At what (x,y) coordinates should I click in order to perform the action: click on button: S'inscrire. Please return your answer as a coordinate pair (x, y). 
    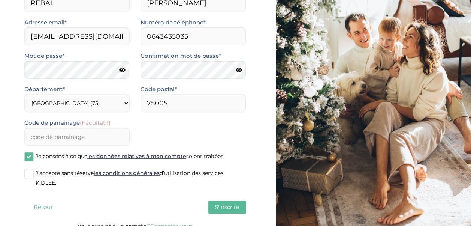
    Looking at the image, I should click on (227, 207).